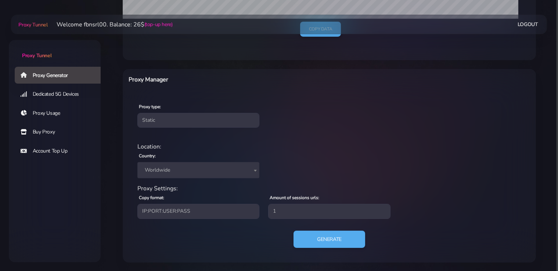  I want to click on a: Buy Proxy, so click(61, 132).